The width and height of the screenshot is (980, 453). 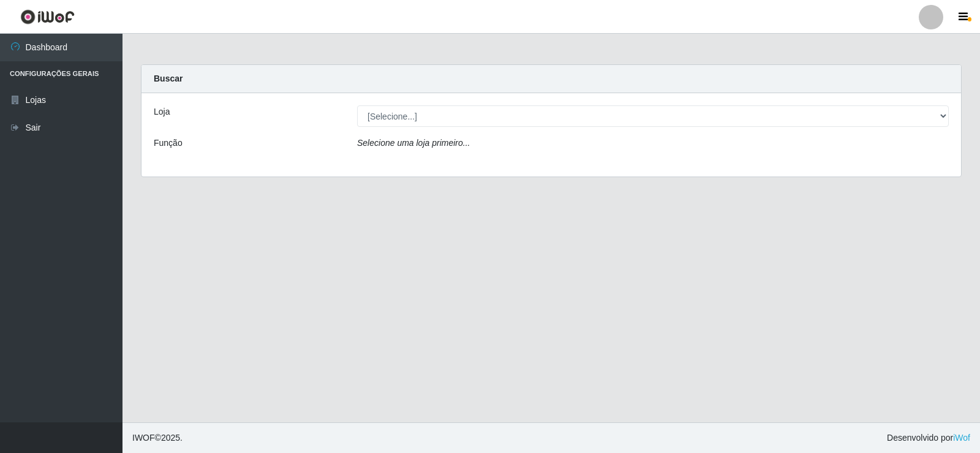 What do you see at coordinates (962, 438) in the screenshot?
I see `a: iWof` at bounding box center [962, 438].